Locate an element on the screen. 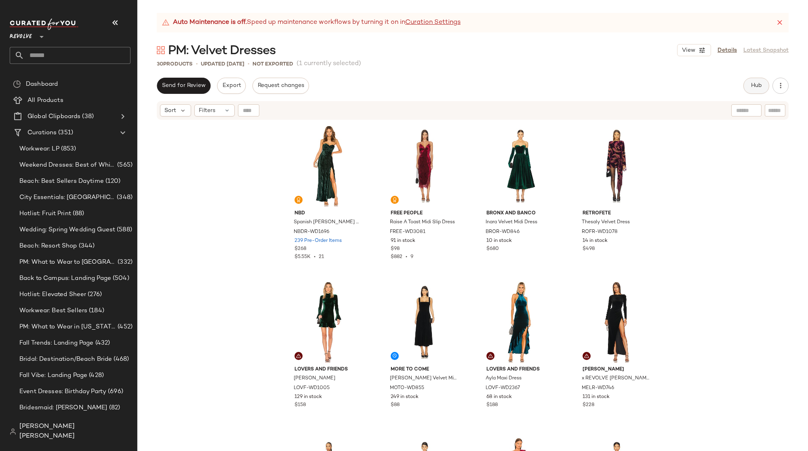 This screenshot has width=808, height=451. span: Free People is located at coordinates (425, 213).